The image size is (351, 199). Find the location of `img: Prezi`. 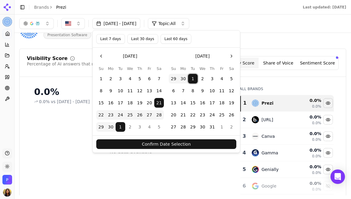

img: Prezi is located at coordinates (7, 180).